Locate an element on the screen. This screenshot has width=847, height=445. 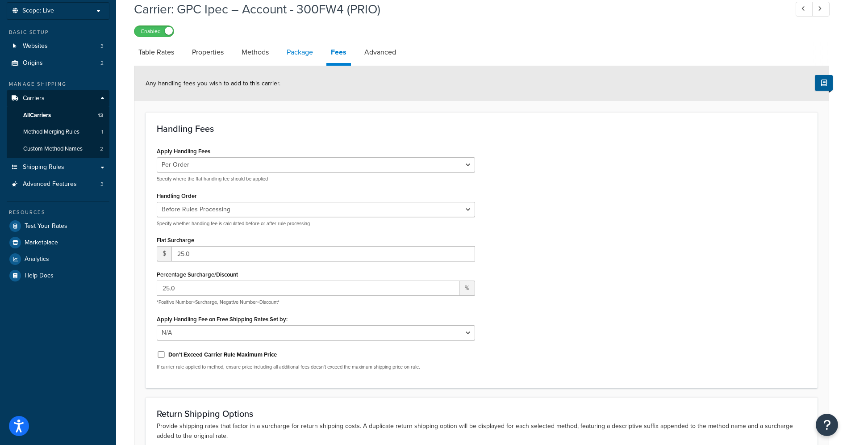
span: Marketplace is located at coordinates (41, 243).